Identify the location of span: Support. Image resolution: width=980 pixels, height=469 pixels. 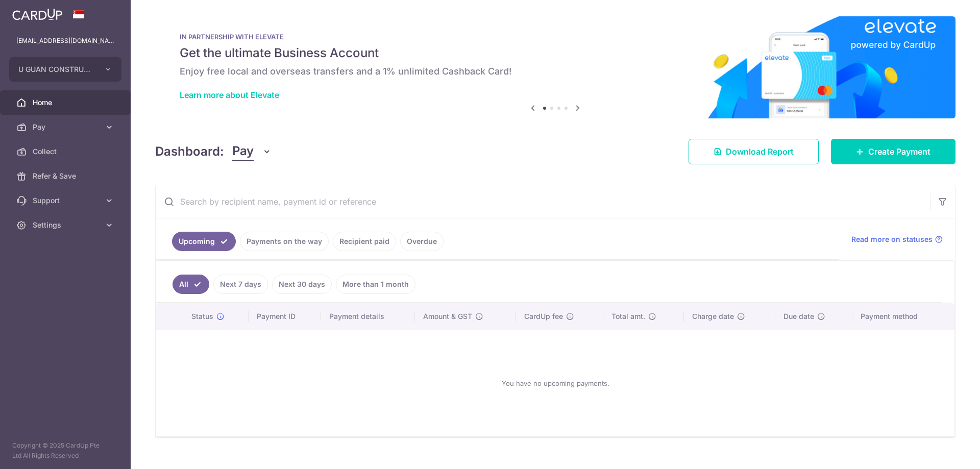
(66, 200).